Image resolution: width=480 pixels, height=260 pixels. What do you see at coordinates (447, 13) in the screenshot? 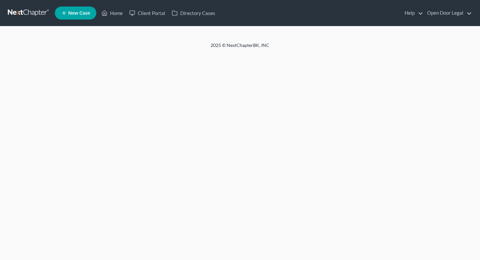
I see `a: Open Door Legal` at bounding box center [447, 13].